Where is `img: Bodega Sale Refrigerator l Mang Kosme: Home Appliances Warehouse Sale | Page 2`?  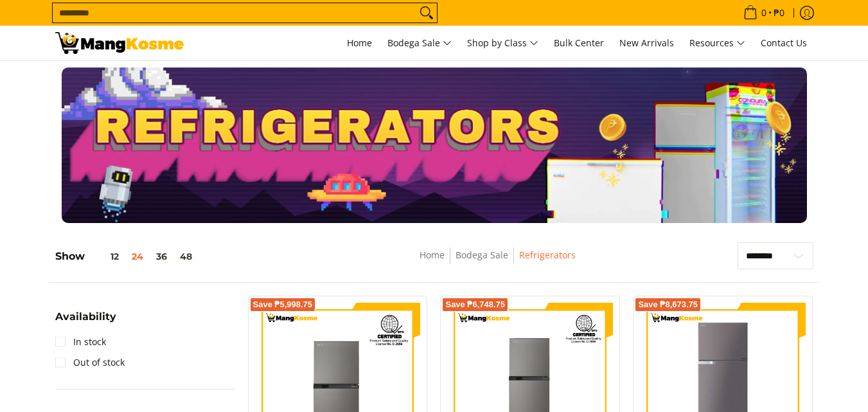
img: Bodega Sale Refrigerator l Mang Kosme: Home Appliances Warehouse Sale | Page 2 is located at coordinates (119, 43).